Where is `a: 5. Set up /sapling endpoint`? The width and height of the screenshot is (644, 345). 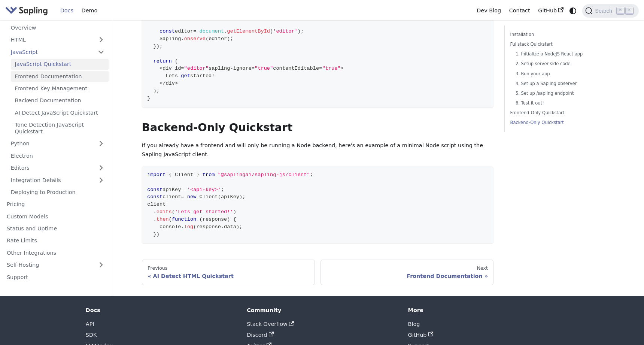
a: 5. Set up /sapling endpoint is located at coordinates (562, 93).